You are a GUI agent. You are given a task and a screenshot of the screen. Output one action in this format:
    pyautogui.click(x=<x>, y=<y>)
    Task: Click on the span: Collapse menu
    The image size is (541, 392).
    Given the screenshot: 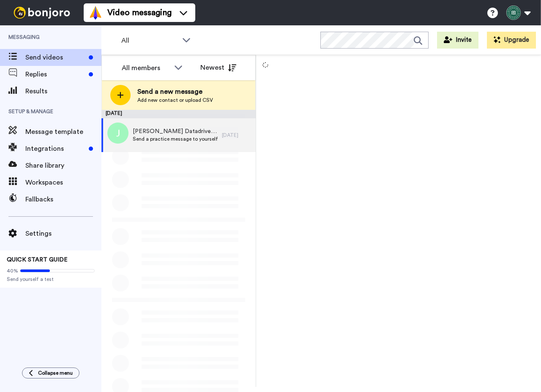 What is the action you would take?
    pyautogui.click(x=55, y=373)
    